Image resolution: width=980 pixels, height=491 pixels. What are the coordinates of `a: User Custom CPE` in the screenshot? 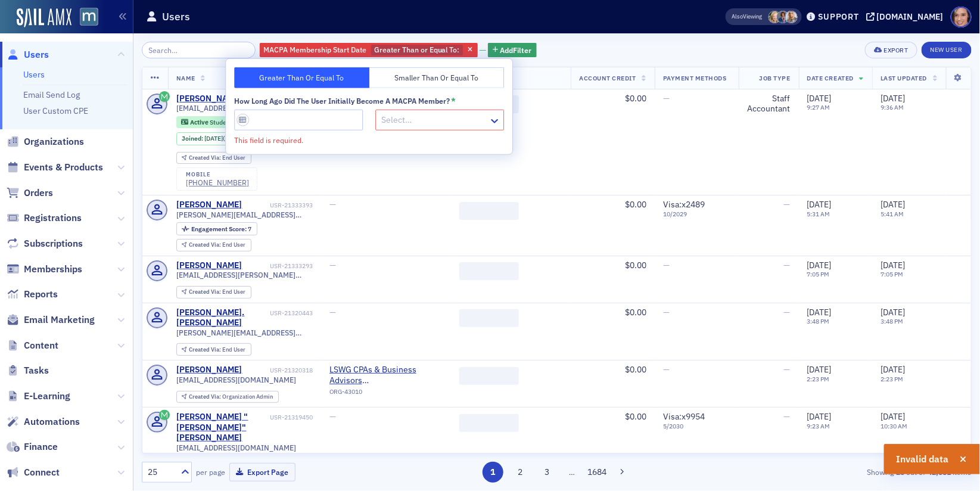 It's located at (56, 111).